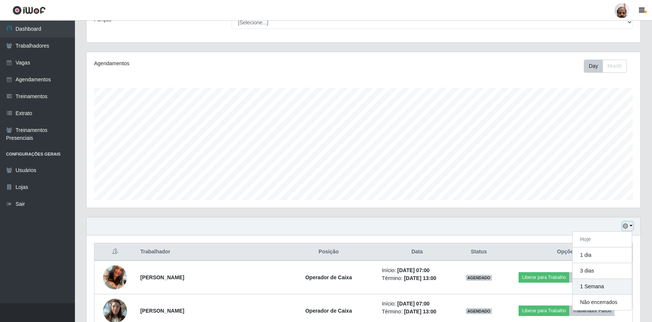 The height and width of the screenshot is (322, 652). What do you see at coordinates (605, 66) in the screenshot?
I see `div: First group` at bounding box center [605, 66].